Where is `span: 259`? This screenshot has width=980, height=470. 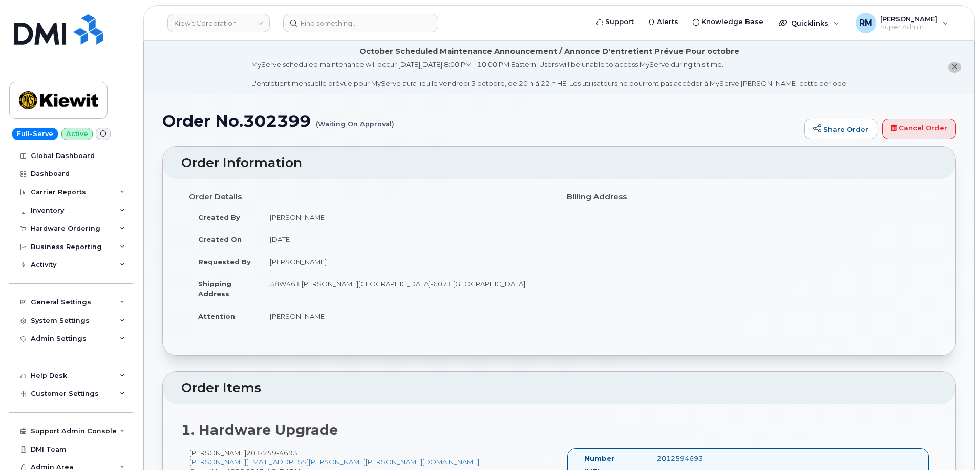
span: 259 is located at coordinates (268, 453).